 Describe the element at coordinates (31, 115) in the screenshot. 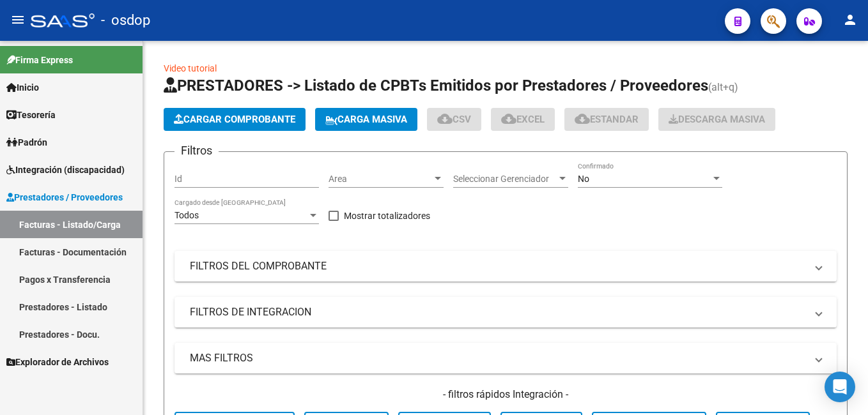

I see `span: Tesorería` at that location.